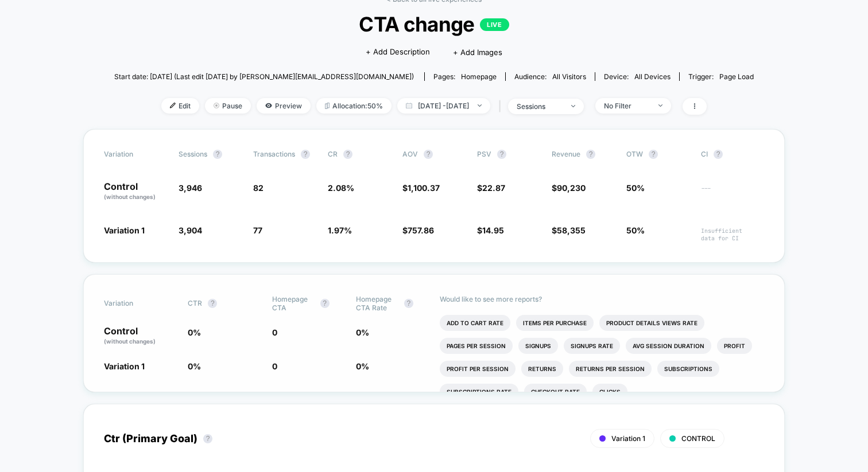  What do you see at coordinates (476, 346) in the screenshot?
I see `li: Pages Per Session` at bounding box center [476, 346].